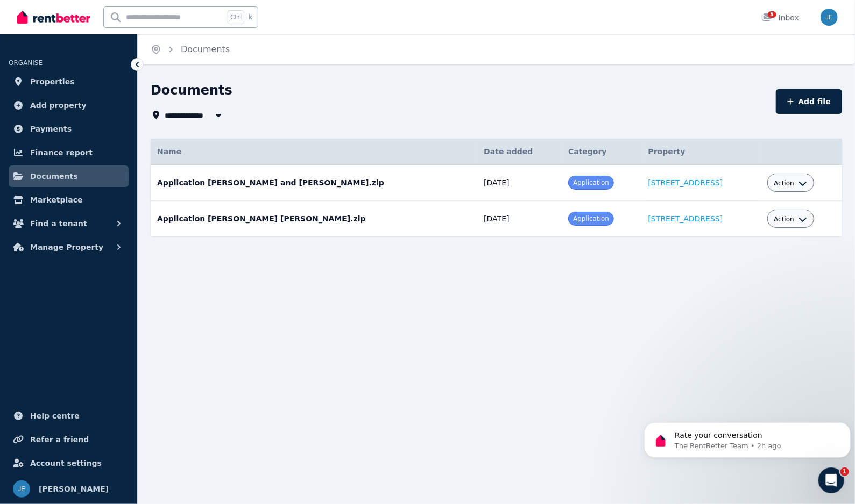  What do you see at coordinates (68, 223) in the screenshot?
I see `button: Find a tenant` at bounding box center [68, 223].